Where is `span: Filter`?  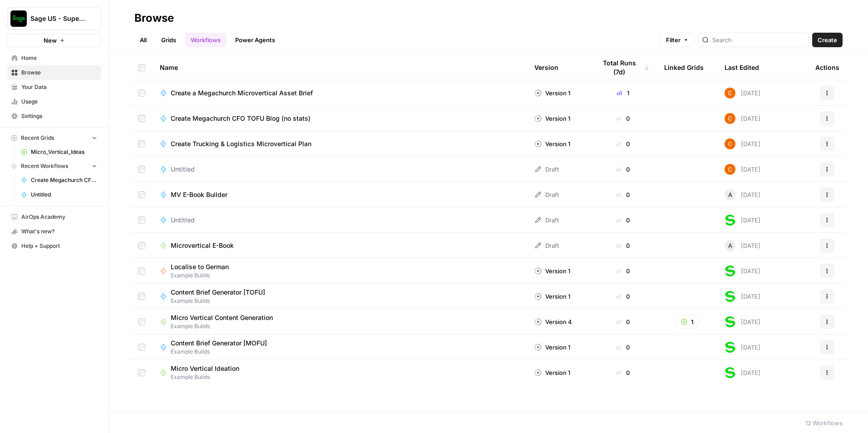 span: Filter is located at coordinates (673, 40).